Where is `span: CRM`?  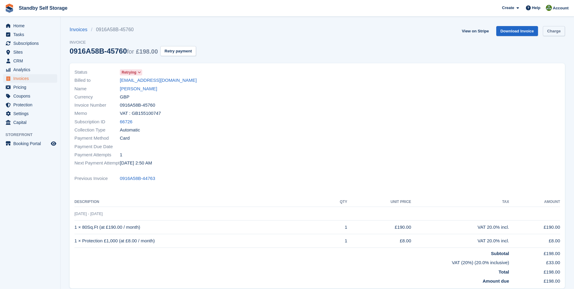
span: CRM is located at coordinates (31, 61).